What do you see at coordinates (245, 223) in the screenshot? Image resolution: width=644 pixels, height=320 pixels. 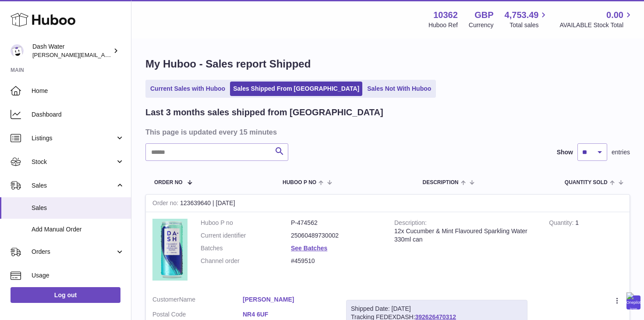 I see `dt: Huboo P no` at bounding box center [245, 223].